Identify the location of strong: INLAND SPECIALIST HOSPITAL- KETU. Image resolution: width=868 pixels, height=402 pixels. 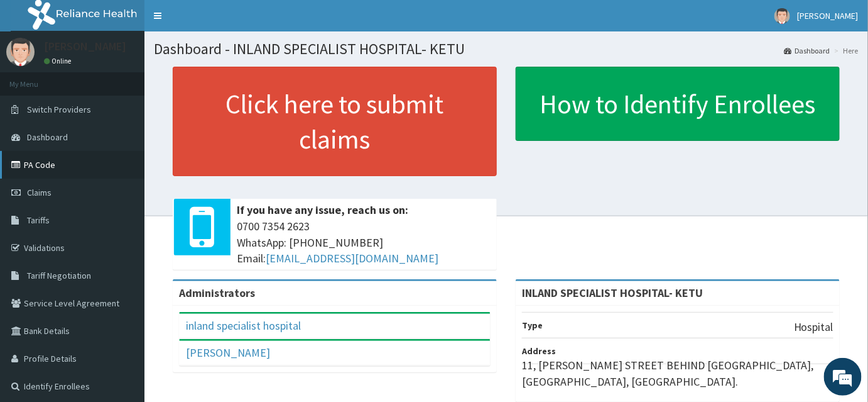
(612, 292).